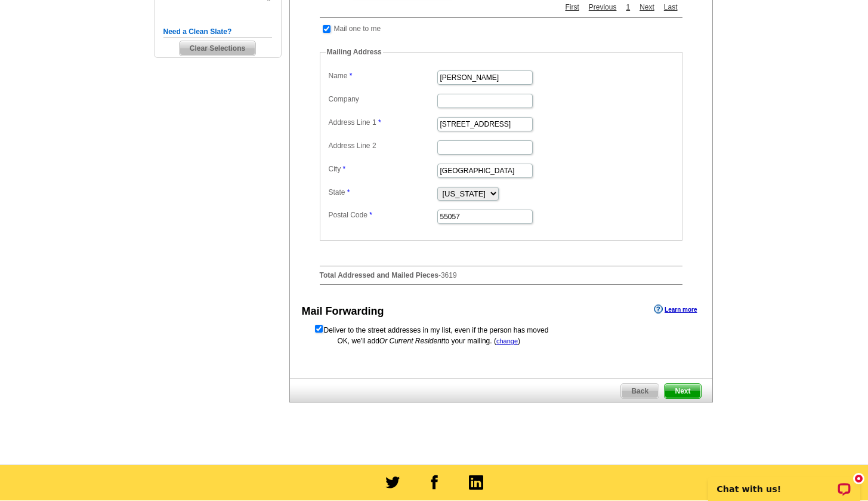 This screenshot has height=501, width=868. I want to click on div: Mail Forwarding, so click(343, 311).